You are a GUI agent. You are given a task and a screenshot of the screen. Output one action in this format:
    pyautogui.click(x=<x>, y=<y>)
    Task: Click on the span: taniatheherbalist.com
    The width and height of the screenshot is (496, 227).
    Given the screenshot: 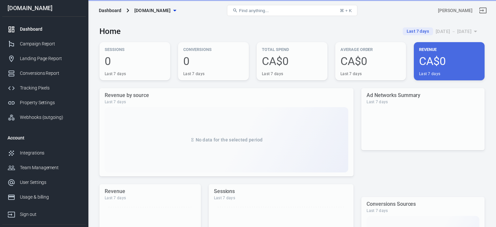 What is the action you would take?
    pyautogui.click(x=153, y=10)
    